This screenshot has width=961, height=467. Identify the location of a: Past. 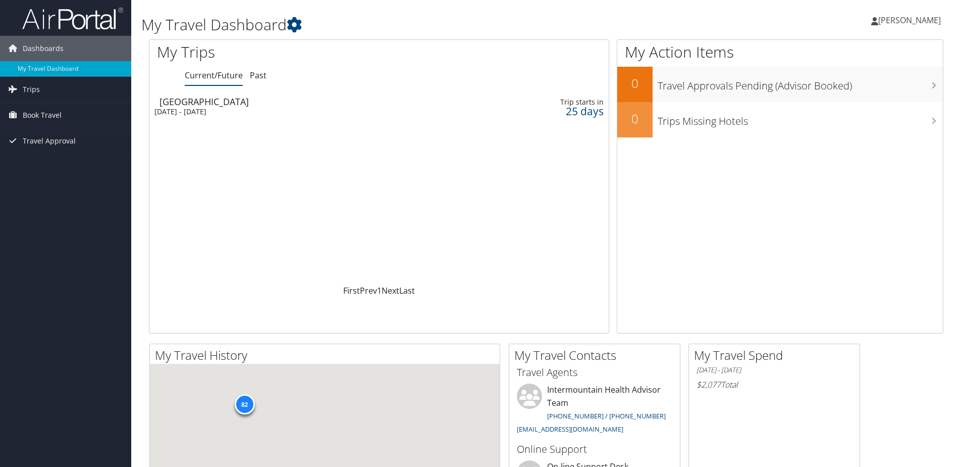
(258, 75).